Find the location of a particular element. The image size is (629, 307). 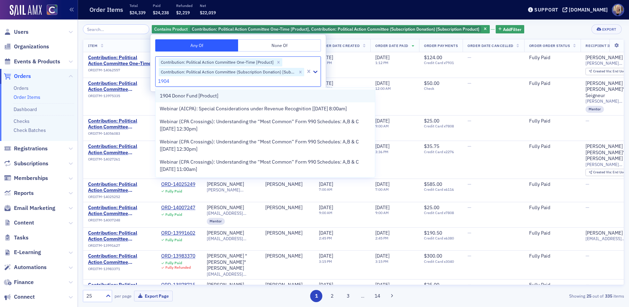

time: 7:00 AM is located at coordinates (382, 189).